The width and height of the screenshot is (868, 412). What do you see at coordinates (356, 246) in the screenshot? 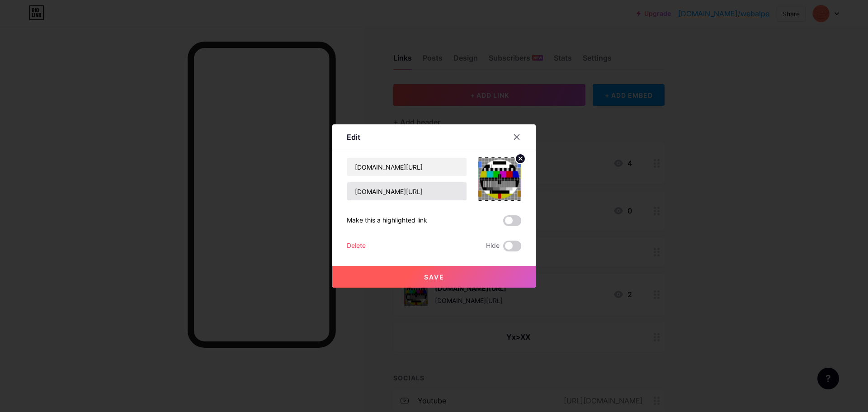
I see `div: Delete` at bounding box center [356, 246].